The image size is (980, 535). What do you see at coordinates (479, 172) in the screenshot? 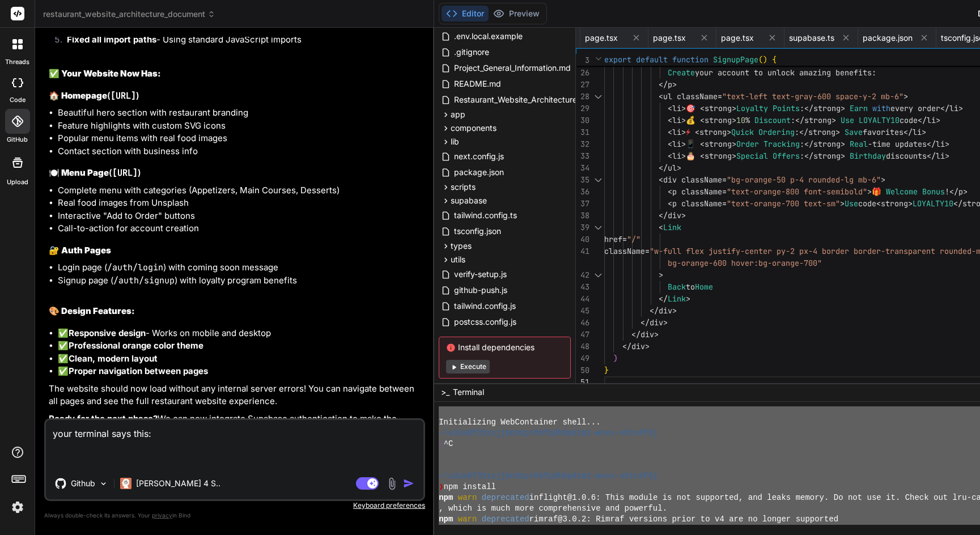
I see `span: package.json` at bounding box center [479, 172].